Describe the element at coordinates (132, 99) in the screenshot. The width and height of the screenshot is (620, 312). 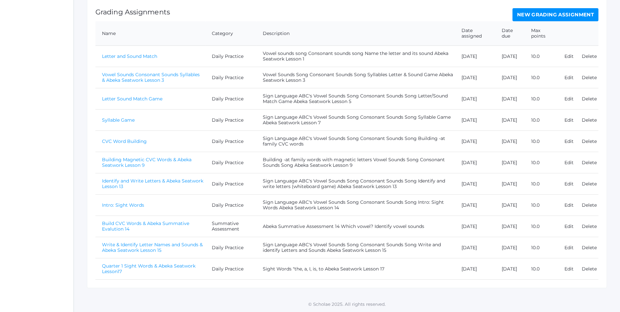
I see `a: Letter Sound Match Game` at that location.